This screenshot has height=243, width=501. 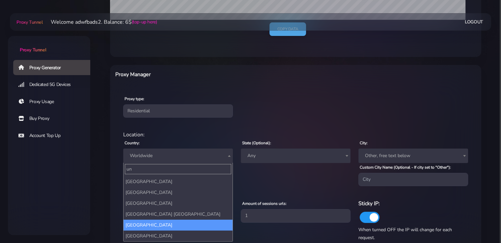 What do you see at coordinates (295, 135) in the screenshot?
I see `div: Location:` at bounding box center [295, 135].